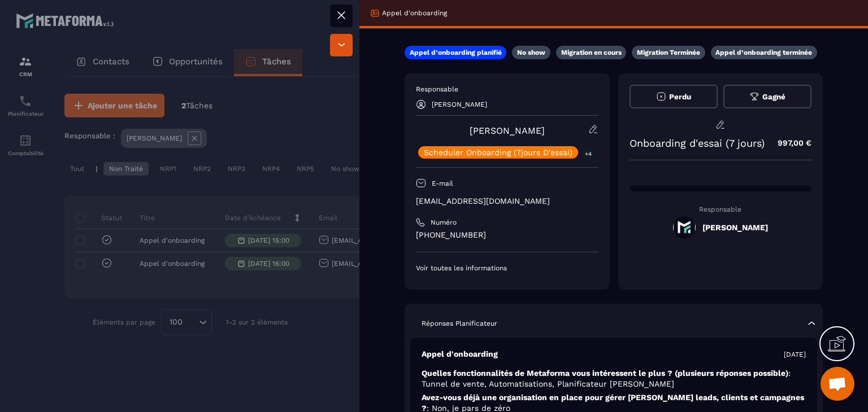 Image resolution: width=868 pixels, height=412 pixels. Describe the element at coordinates (588, 153) in the screenshot. I see `p: +4` at that location.